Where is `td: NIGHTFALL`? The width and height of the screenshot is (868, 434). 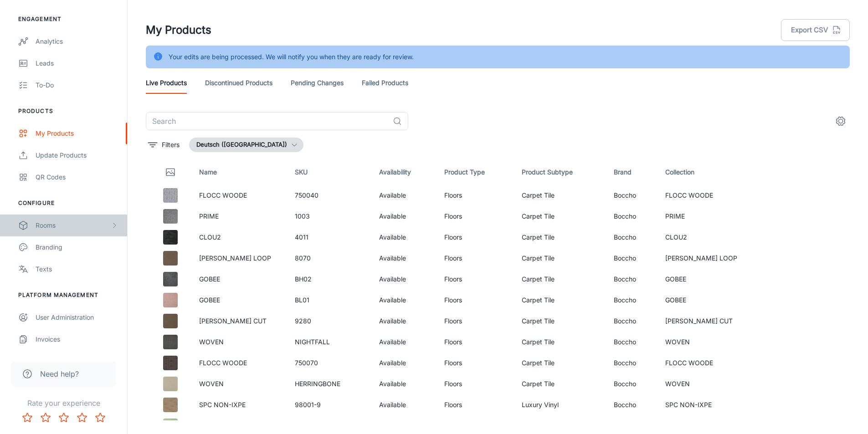
td: NIGHTFALL is located at coordinates (330, 342).